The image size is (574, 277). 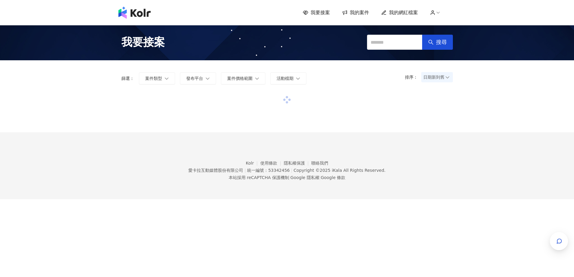 What do you see at coordinates (154, 78) in the screenshot?
I see `span: 案件類型` at bounding box center [154, 78].